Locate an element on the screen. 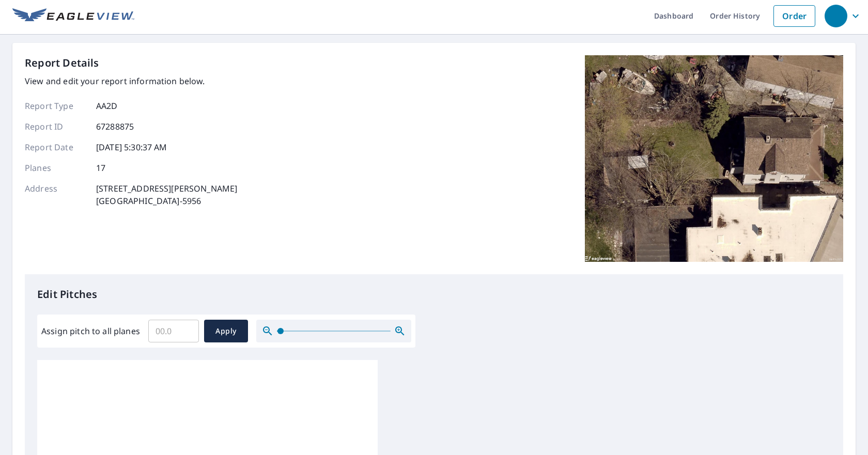 This screenshot has height=455, width=868. button: Apply is located at coordinates (226, 331).